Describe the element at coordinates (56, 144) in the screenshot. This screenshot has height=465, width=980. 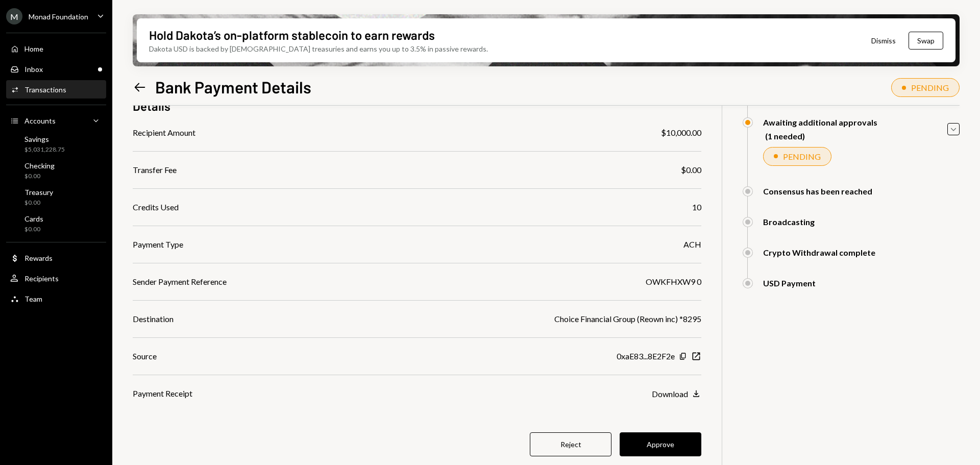
I see `a: Savings$5,031,228.75` at that location.